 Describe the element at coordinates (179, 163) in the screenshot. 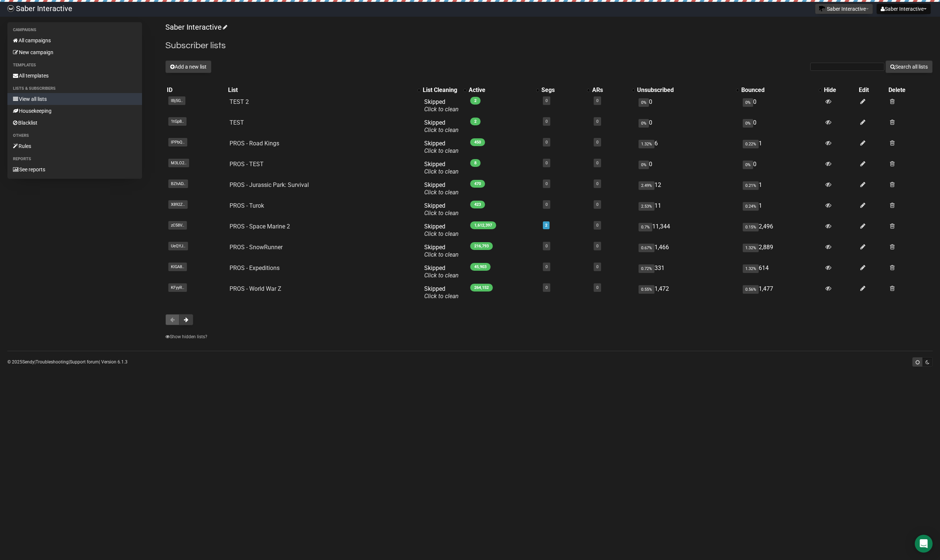

I see `span: M3LO2..` at that location.